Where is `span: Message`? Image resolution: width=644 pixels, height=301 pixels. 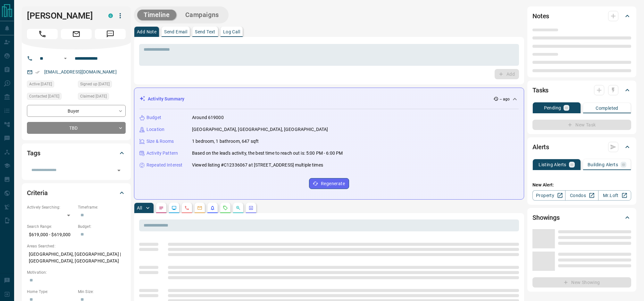
span: Message is located at coordinates (110, 34).